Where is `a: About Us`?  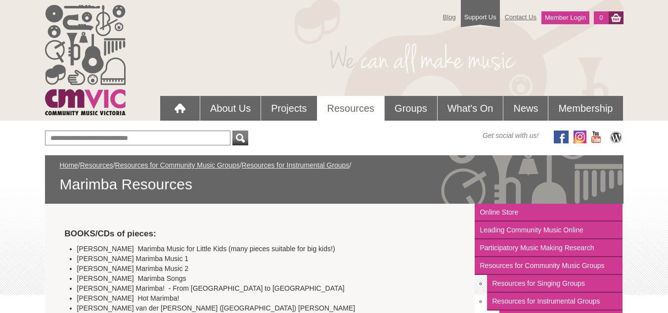 a: About Us is located at coordinates (231, 108).